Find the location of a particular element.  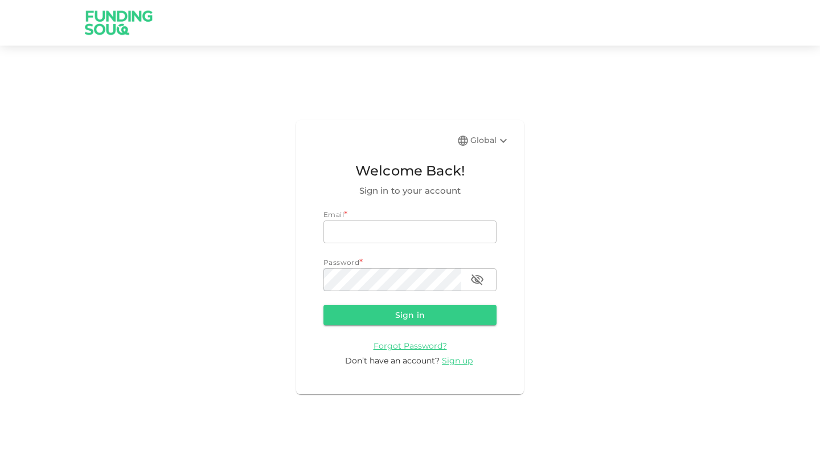

input: password is located at coordinates (392, 280).